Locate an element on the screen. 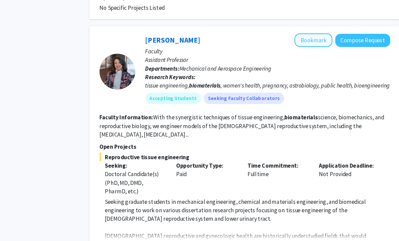 This screenshot has height=241, width=399. p: Faculty is located at coordinates (268, 49).